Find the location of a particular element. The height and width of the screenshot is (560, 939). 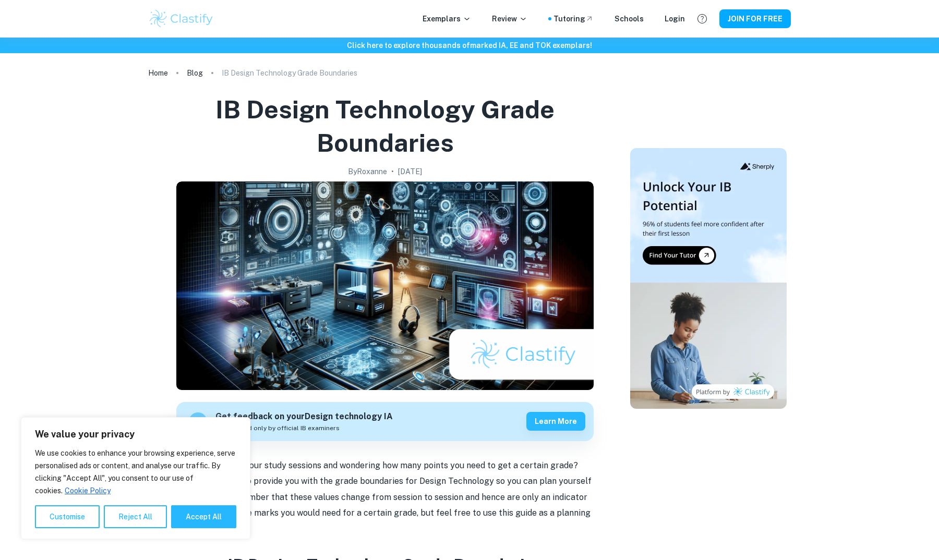

button: Help and Feedback is located at coordinates (702, 19).